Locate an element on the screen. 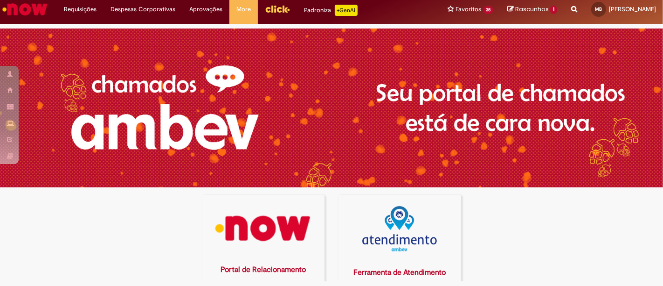 The image size is (663, 286). img: logo_atentdimento.png is located at coordinates (400, 228).